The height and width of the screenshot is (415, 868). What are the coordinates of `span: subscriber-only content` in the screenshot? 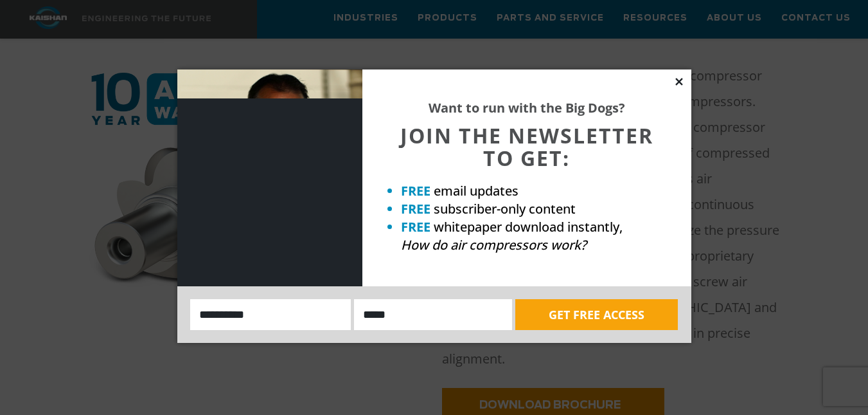 It's located at (504, 208).